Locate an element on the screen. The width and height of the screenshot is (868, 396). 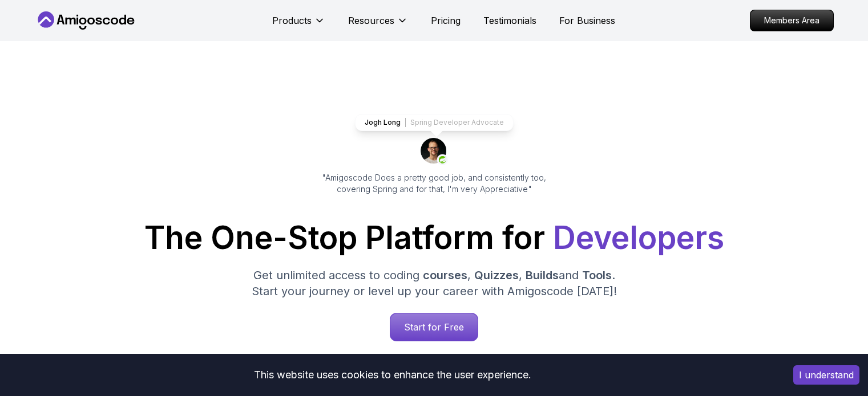
a: For Business is located at coordinates (587, 20).